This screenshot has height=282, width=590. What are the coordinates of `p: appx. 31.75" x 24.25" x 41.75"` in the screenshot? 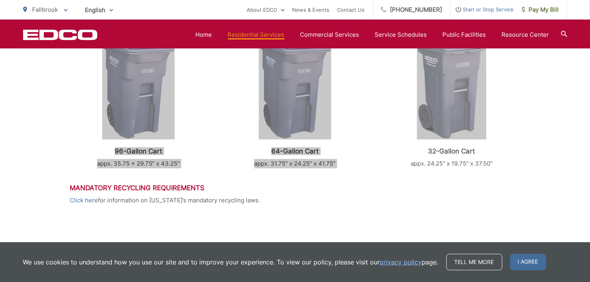 It's located at (295, 164).